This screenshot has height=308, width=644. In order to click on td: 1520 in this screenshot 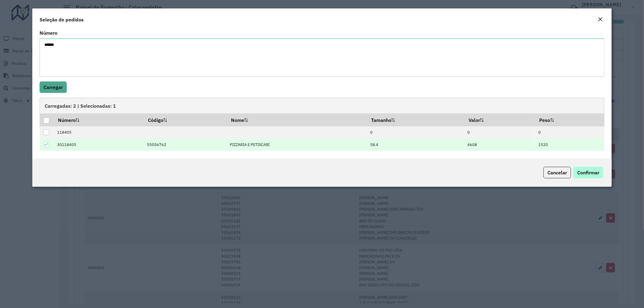, I will do `click(570, 144)`.